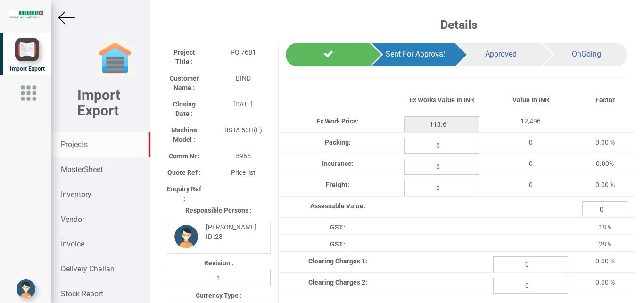  Describe the element at coordinates (184, 172) in the screenshot. I see `label: Quote Ref :` at that location.